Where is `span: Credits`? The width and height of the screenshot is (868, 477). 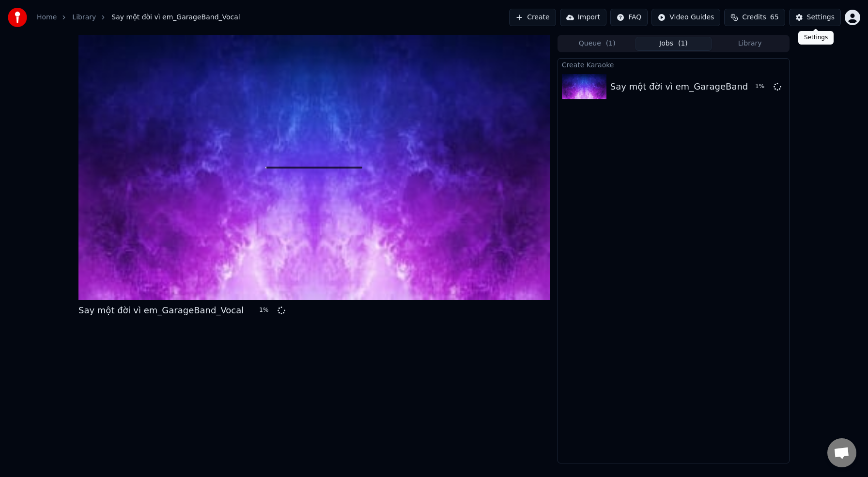
span: Credits is located at coordinates (753, 17).